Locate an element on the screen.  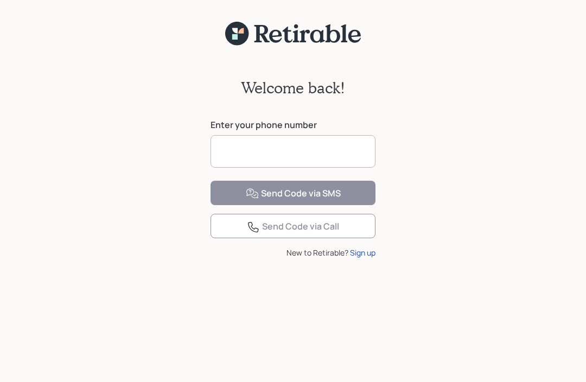
div: New to Retirable? is located at coordinates (293, 253).